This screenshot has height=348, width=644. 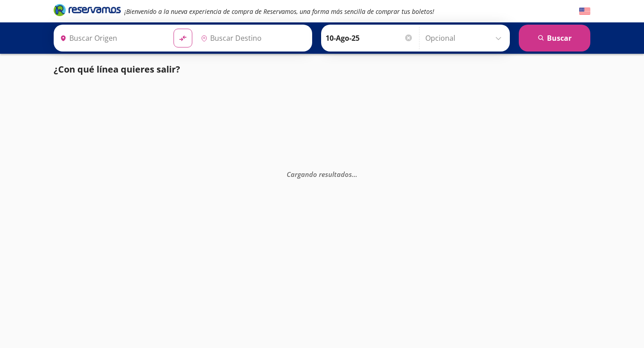 What do you see at coordinates (112, 38) in the screenshot?
I see `input: Buscar Origen` at bounding box center [112, 38].